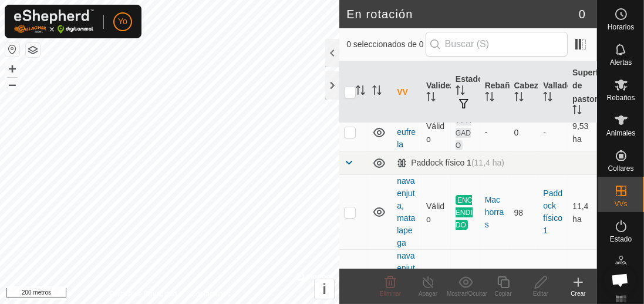 Image resolution: width=644 pixels, height=304 pixels. What do you see at coordinates (495, 211) in the screenshot?
I see `font: Machorras` at bounding box center [495, 211].